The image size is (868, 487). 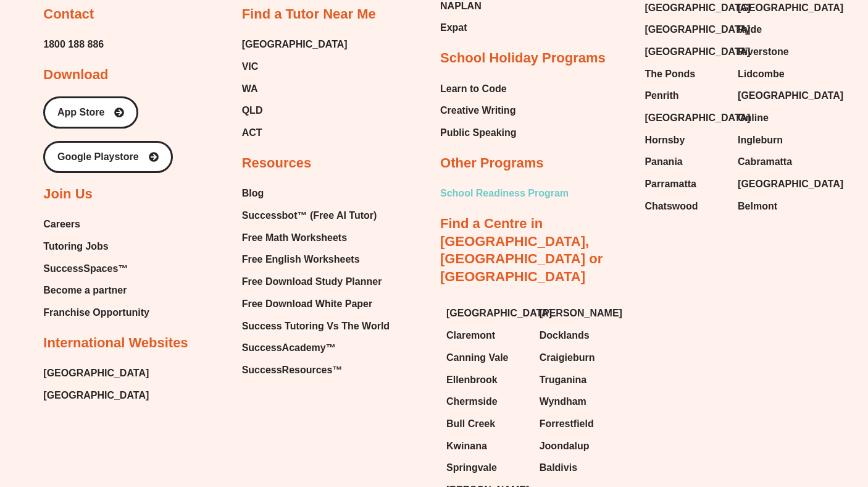 I want to click on div: Chat Widget, so click(x=762, y=417).